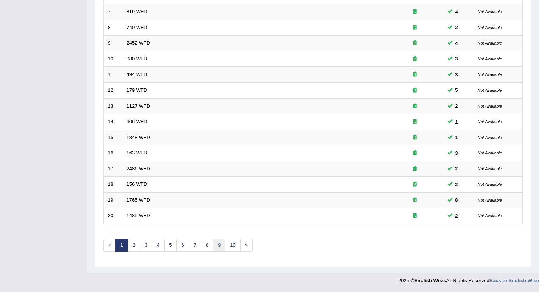 The width and height of the screenshot is (539, 292). What do you see at coordinates (158, 245) in the screenshot?
I see `a: 4` at bounding box center [158, 245].